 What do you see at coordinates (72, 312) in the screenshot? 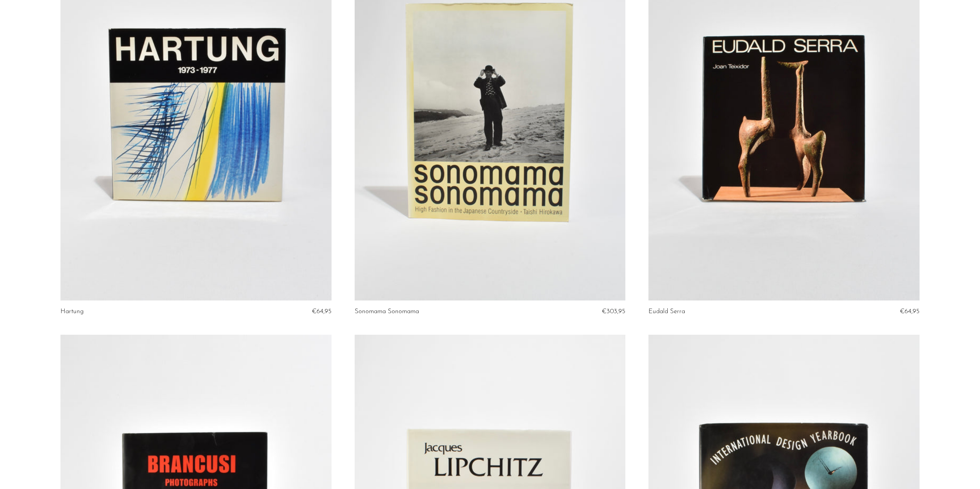
I see `a: Hartung` at bounding box center [72, 312].